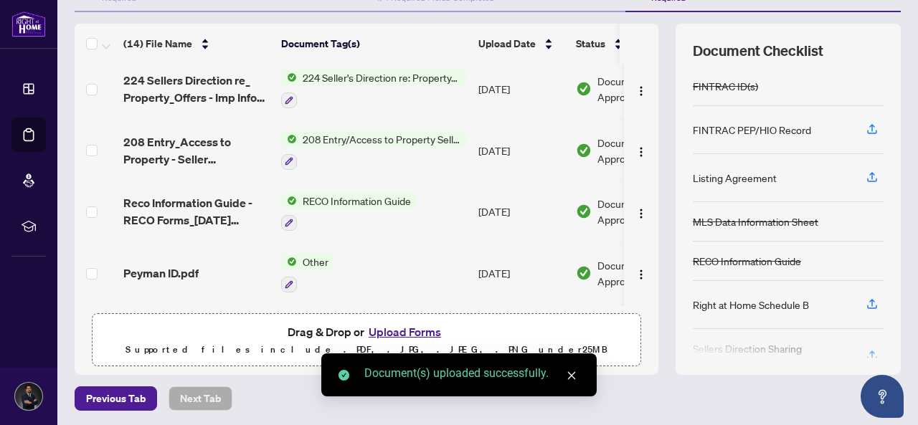 This screenshot has height=425, width=918. What do you see at coordinates (747, 261) in the screenshot?
I see `div: RECO Information Guide` at bounding box center [747, 261].